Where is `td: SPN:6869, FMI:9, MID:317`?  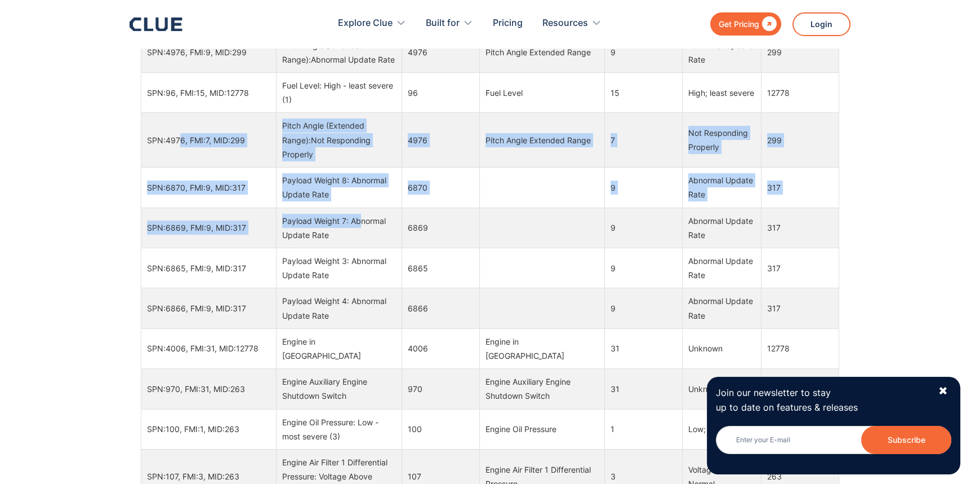
td: SPN:6869, FMI:9, MID:317 is located at coordinates (209, 227).